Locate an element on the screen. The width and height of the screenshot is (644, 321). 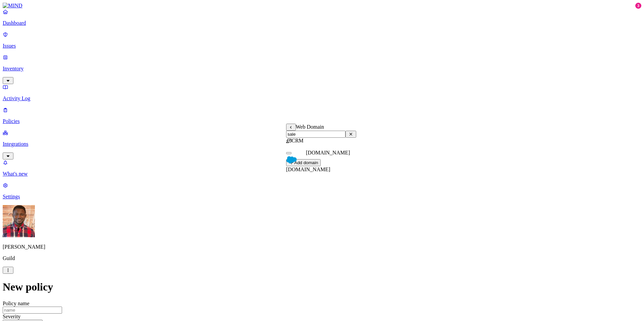
img: salesforce.com favicon is located at coordinates (291, 160).